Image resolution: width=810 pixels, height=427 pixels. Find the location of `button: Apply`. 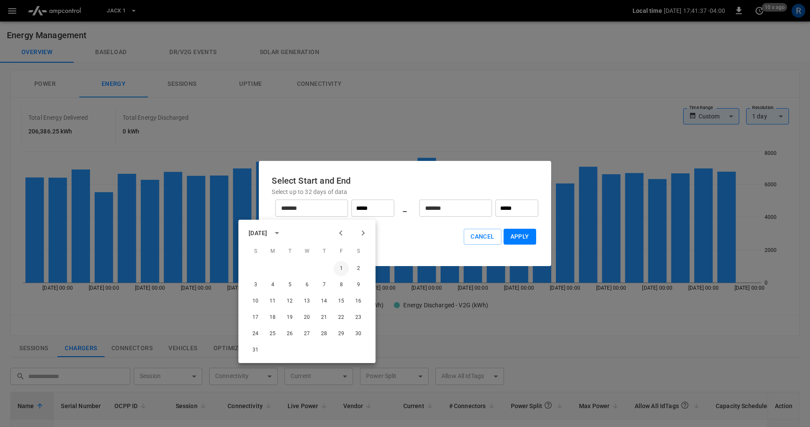

button: Apply is located at coordinates (520, 236).